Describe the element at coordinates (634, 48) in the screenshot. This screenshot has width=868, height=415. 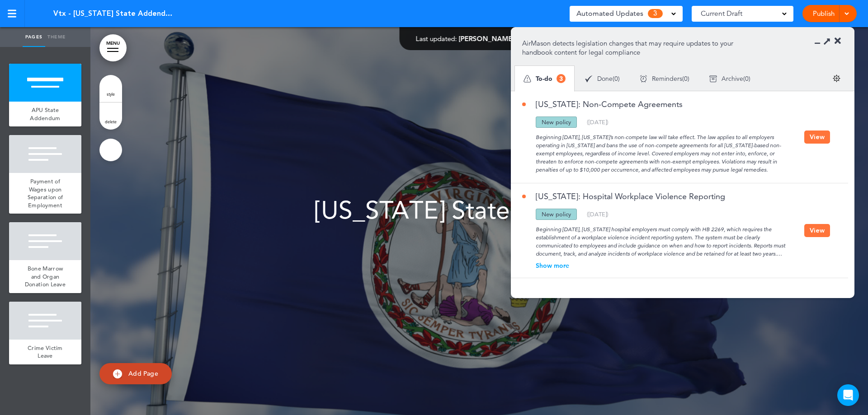
I see `p: AirMason detects legislation changes that may require updates to your handbook content for legal ...` at that location.